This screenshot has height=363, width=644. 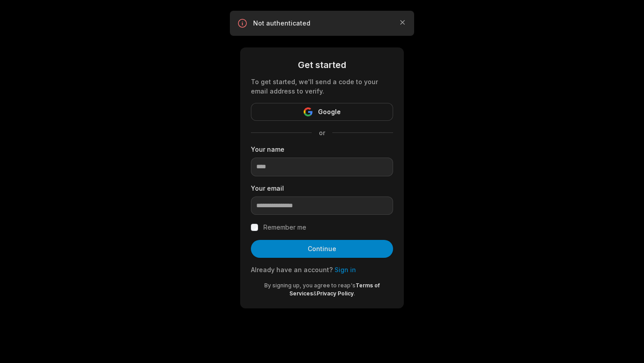 I want to click on span: Already have an account?, so click(x=291, y=270).